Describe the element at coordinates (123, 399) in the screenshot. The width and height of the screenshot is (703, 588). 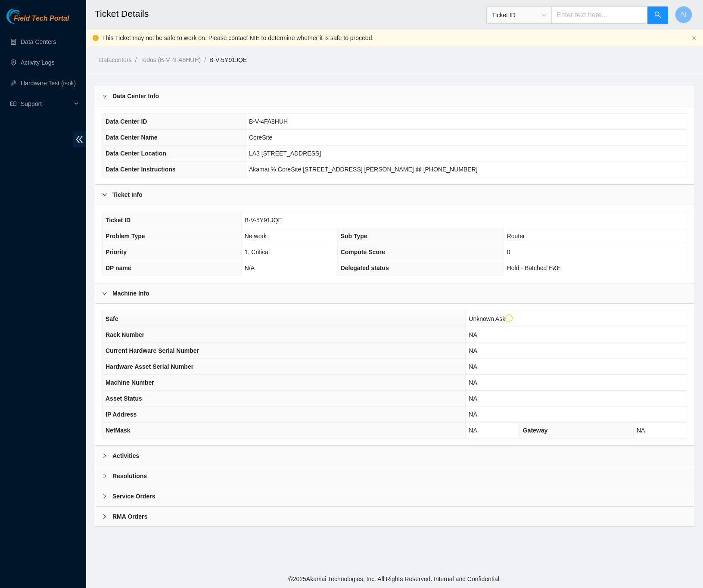
I see `span: Asset Status` at that location.